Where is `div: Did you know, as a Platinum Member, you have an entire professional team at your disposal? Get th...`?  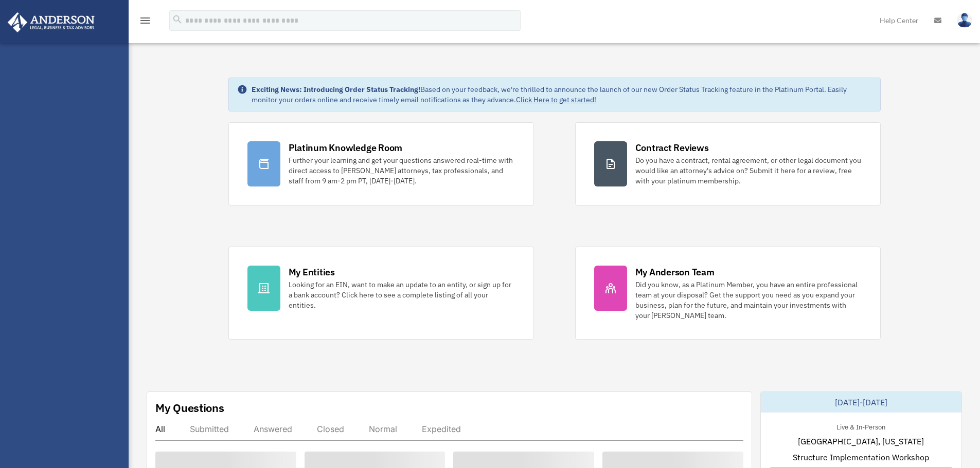
div: Did you know, as a Platinum Member, you have an entire professional team at your disposal? Get th... is located at coordinates (749, 300).